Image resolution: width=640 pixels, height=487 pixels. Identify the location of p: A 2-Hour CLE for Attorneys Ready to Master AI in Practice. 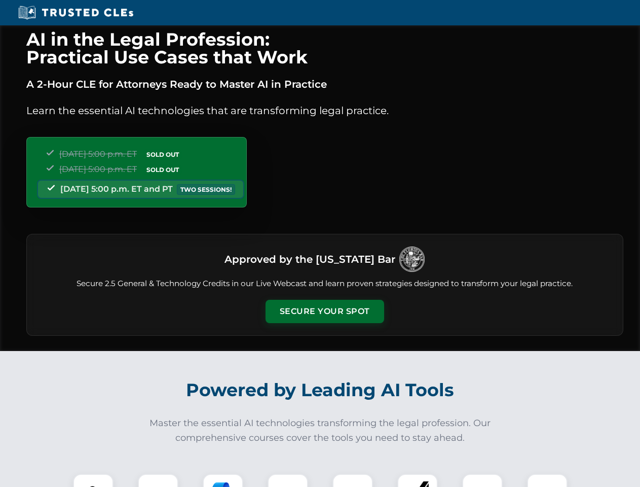
(325, 84).